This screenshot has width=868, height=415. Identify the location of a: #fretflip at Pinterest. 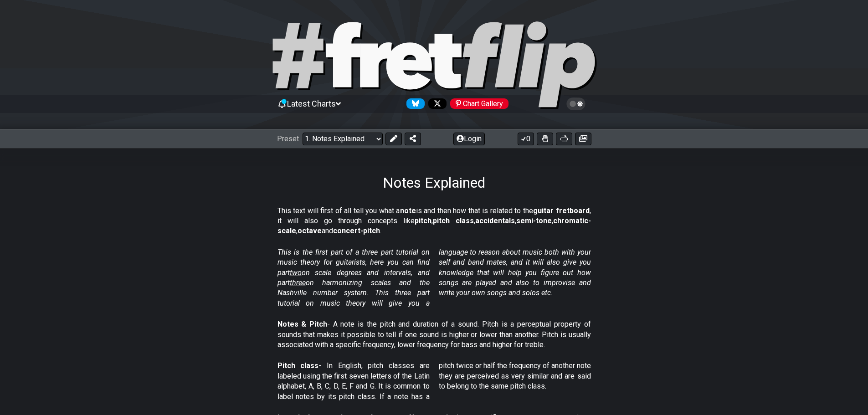
(478, 104).